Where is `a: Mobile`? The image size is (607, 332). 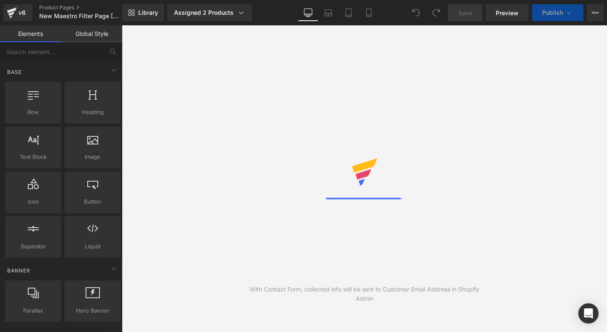
a: Mobile is located at coordinates (369, 13).